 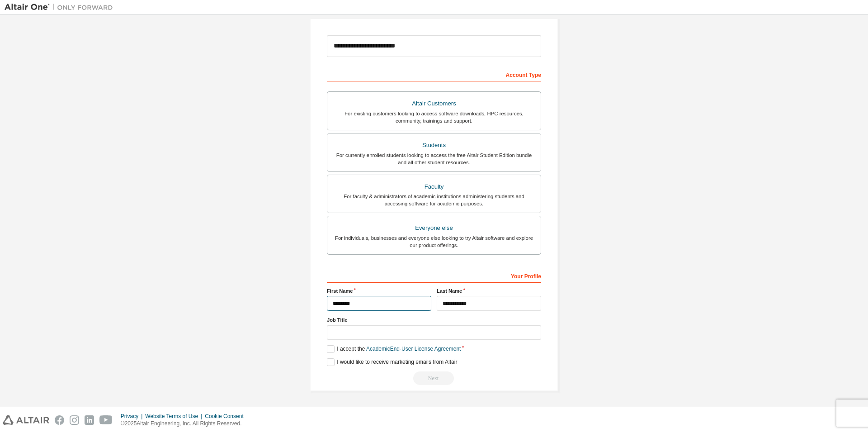 What do you see at coordinates (434, 242) in the screenshot?
I see `div: For individuals, businesses and everyone else looking to try Altair software and explore our prod...` at bounding box center [434, 242].